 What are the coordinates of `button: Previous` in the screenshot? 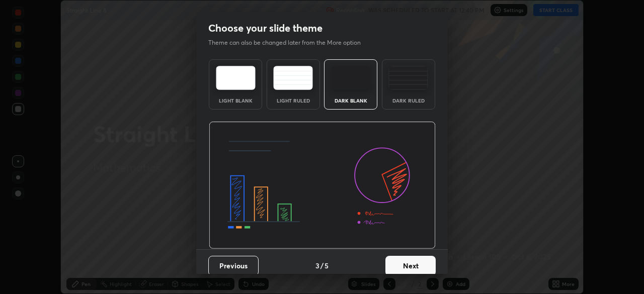 It's located at (233, 266).